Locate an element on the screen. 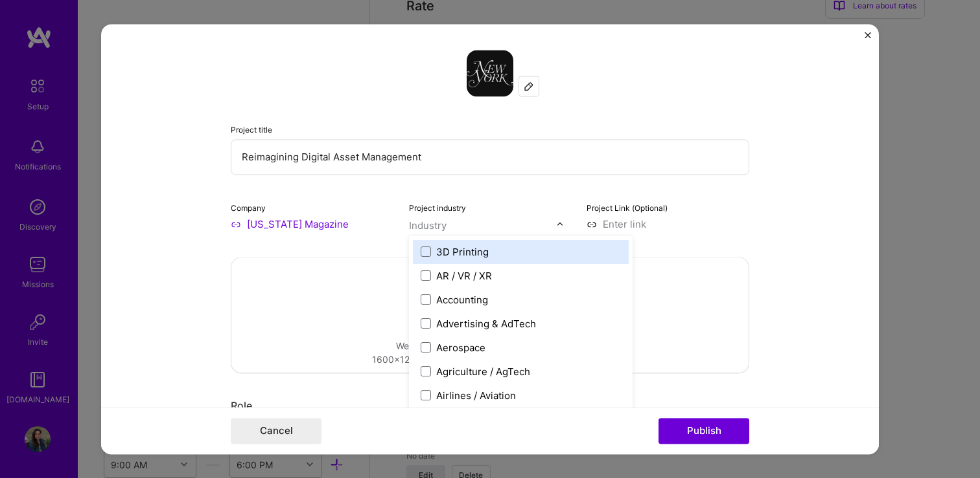  div: Accounting is located at coordinates (462, 299).